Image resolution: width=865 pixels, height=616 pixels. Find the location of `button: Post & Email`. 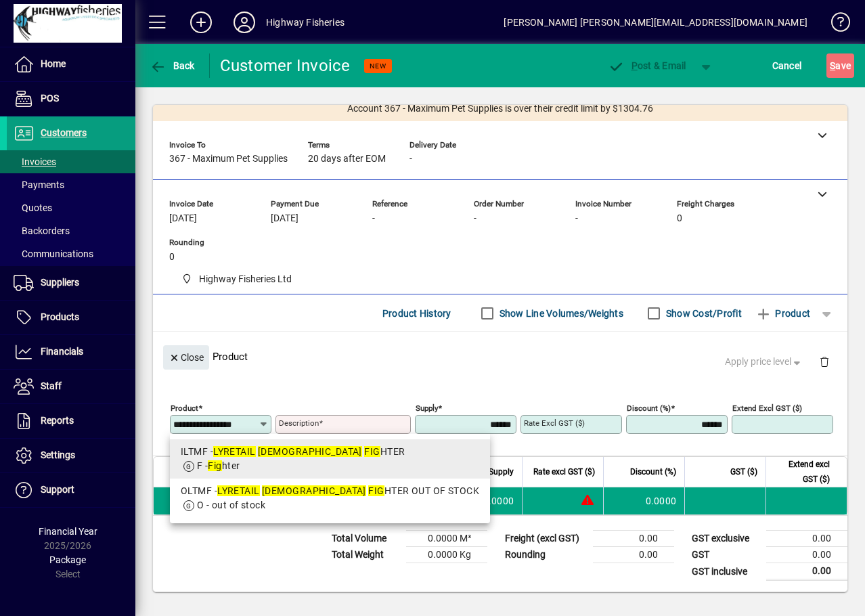

button: Post & Email is located at coordinates (647, 65).